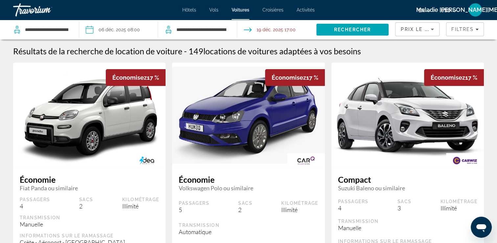 The image size is (497, 243). I want to click on button: Changer de devise, so click(449, 10).